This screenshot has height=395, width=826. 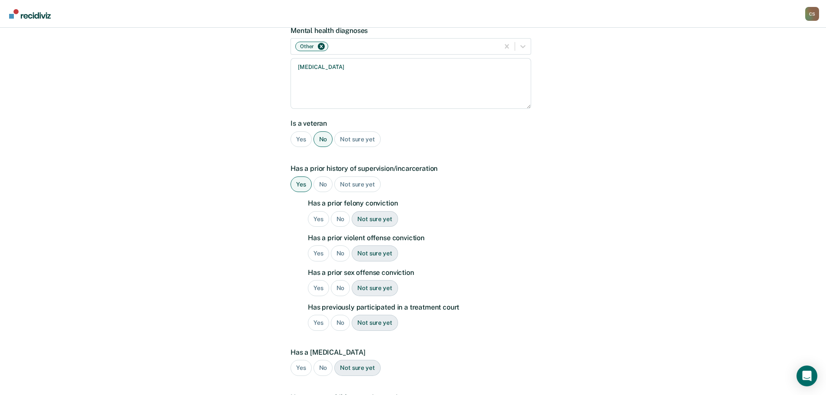 What do you see at coordinates (419, 203) in the screenshot?
I see `label: Has a prior felony conviction` at bounding box center [419, 203].